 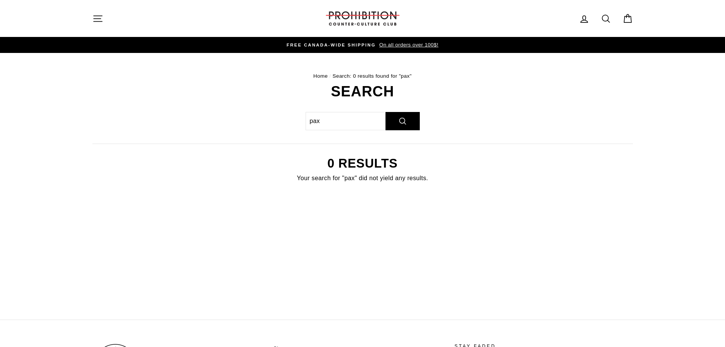 What do you see at coordinates (331, 45) in the screenshot?
I see `span: FREE CANADA-WIDE SHIPPING` at bounding box center [331, 45].